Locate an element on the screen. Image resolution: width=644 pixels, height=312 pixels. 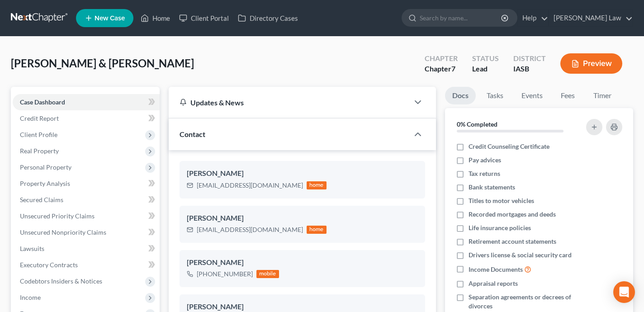
div: District is located at coordinates (530, 58).